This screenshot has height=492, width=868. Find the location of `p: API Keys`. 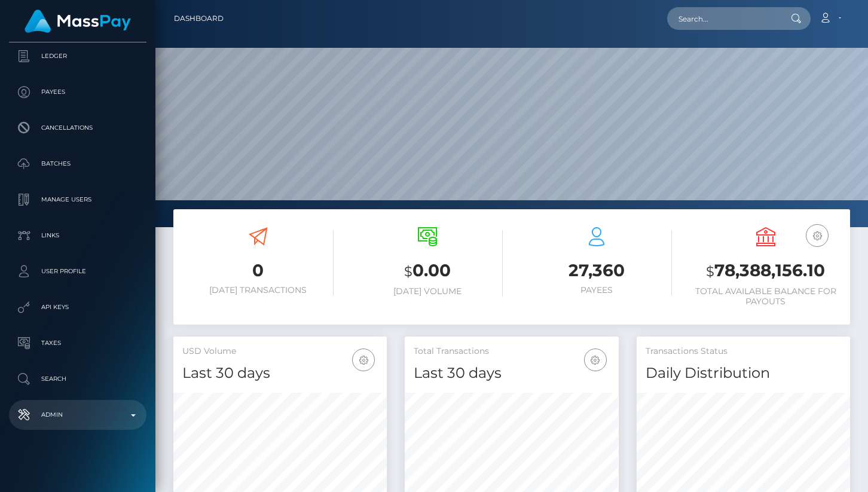

p: API Keys is located at coordinates (78, 307).